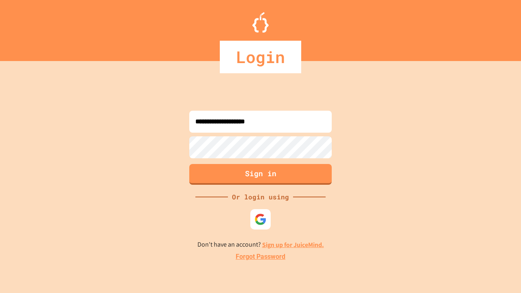  I want to click on a: Forgot Password, so click(260, 257).